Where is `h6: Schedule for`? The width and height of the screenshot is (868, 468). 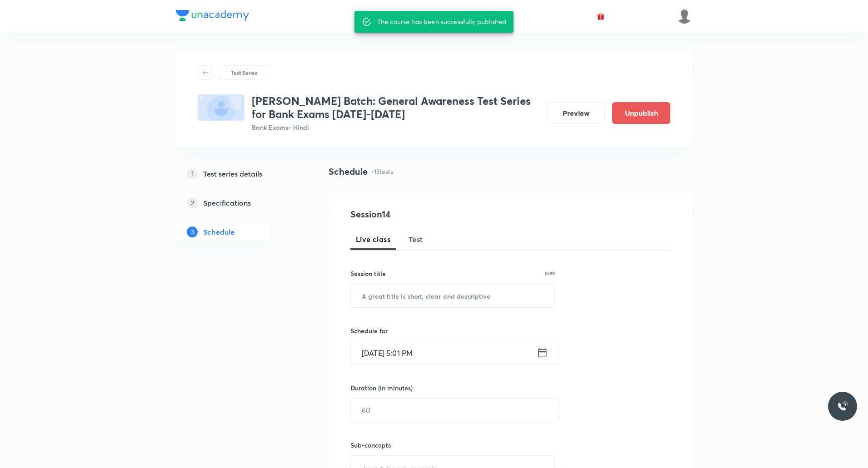 h6: Schedule for is located at coordinates (452, 330).